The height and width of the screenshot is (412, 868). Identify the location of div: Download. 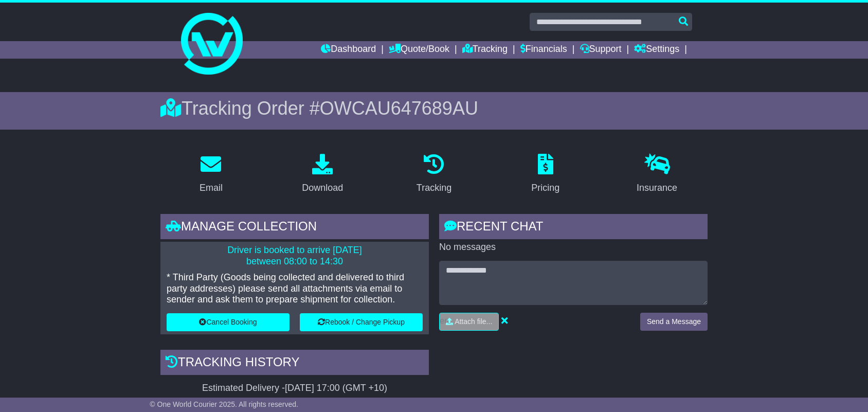
(322, 188).